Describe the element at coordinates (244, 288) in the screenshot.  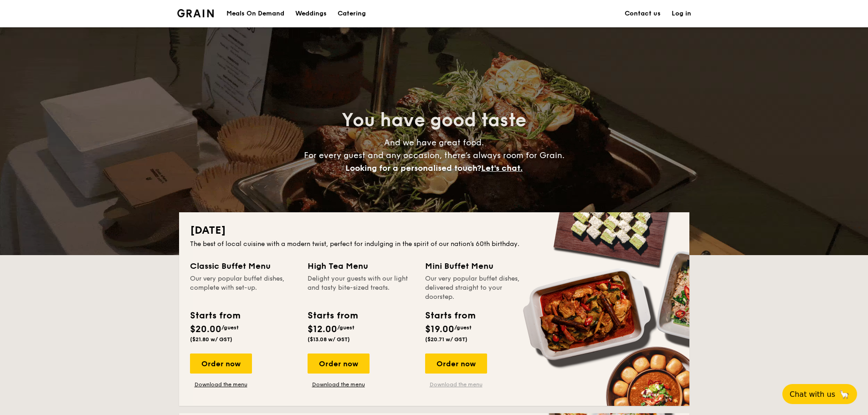
I see `div: Our very popular buffet dishes, complete with set-up.` at that location.